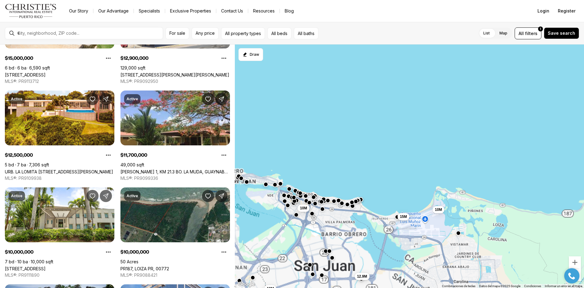 Image resolution: width=584 pixels, height=288 pixels. Describe the element at coordinates (564, 285) in the screenshot. I see `a: Informar un error en el mapa` at that location.